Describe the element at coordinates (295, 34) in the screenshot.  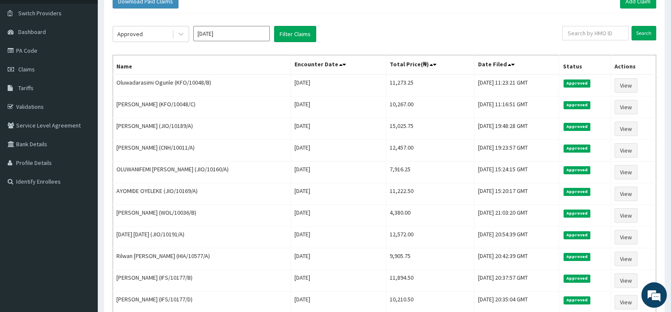
I see `button: Filter Claims` at that location.